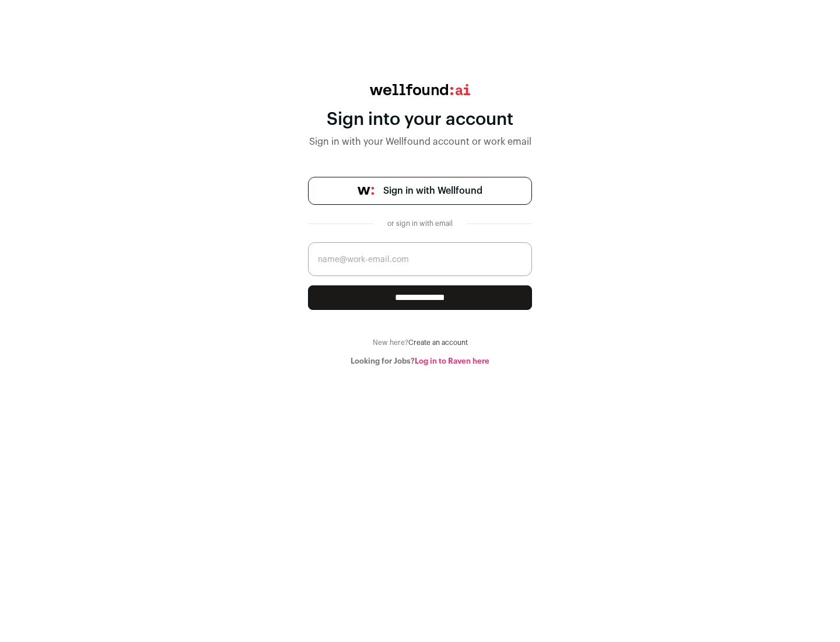  Describe the element at coordinates (420, 361) in the screenshot. I see `div: Looking for Jobs?` at that location.